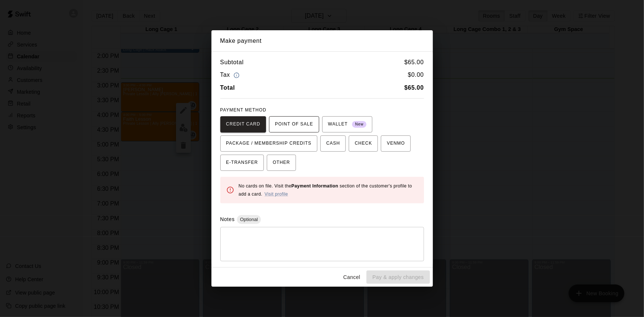  Describe the element at coordinates (396, 144) in the screenshot. I see `span: VENMO` at that location.